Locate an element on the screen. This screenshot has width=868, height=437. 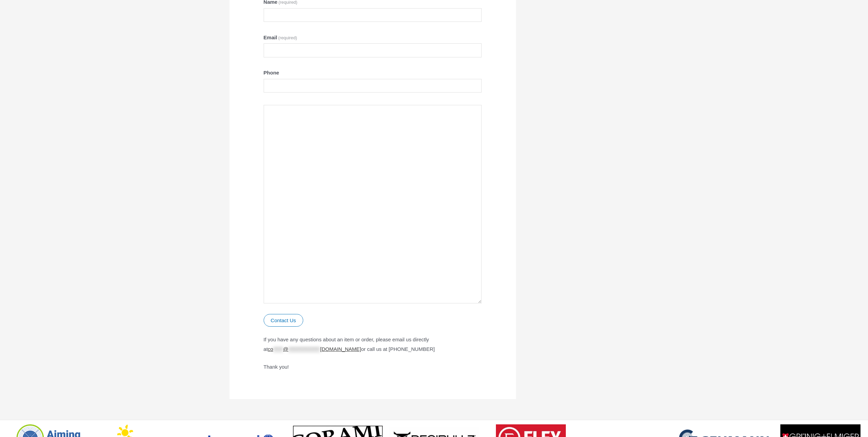
p: If you have any questions about an item or order, please email us directly at or call us at [PHON... is located at coordinates (373, 345).